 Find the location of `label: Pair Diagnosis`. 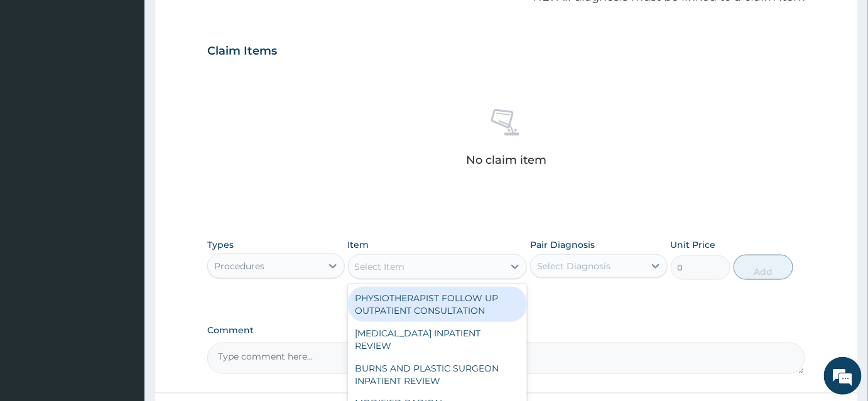

label: Pair Diagnosis is located at coordinates (562, 245).